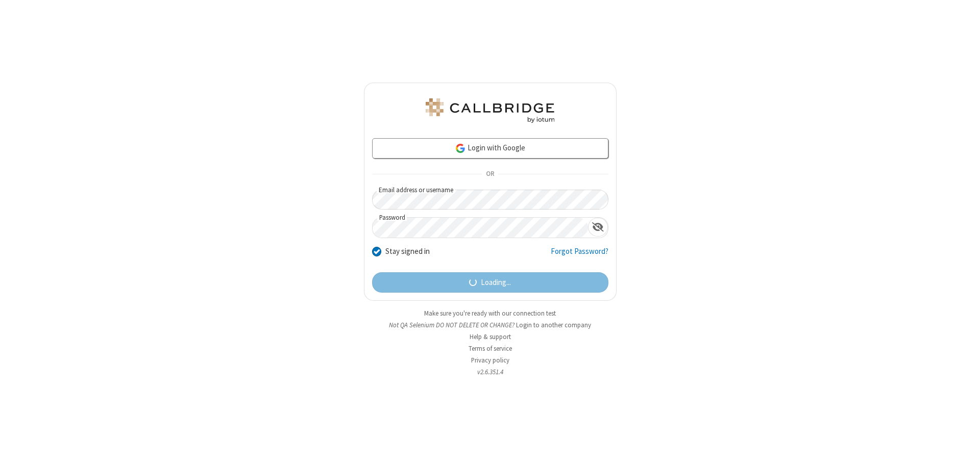 This screenshot has height=467, width=980. Describe the element at coordinates (490, 111) in the screenshot. I see `img: QA Selenium DO NOT DELETE OR CHANGE` at that location.